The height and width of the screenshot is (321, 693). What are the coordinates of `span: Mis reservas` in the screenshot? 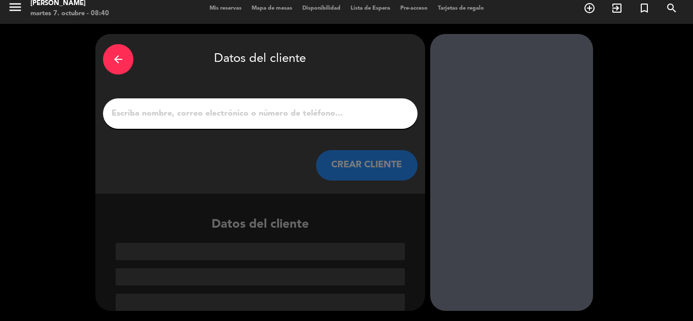 It's located at (225, 8).